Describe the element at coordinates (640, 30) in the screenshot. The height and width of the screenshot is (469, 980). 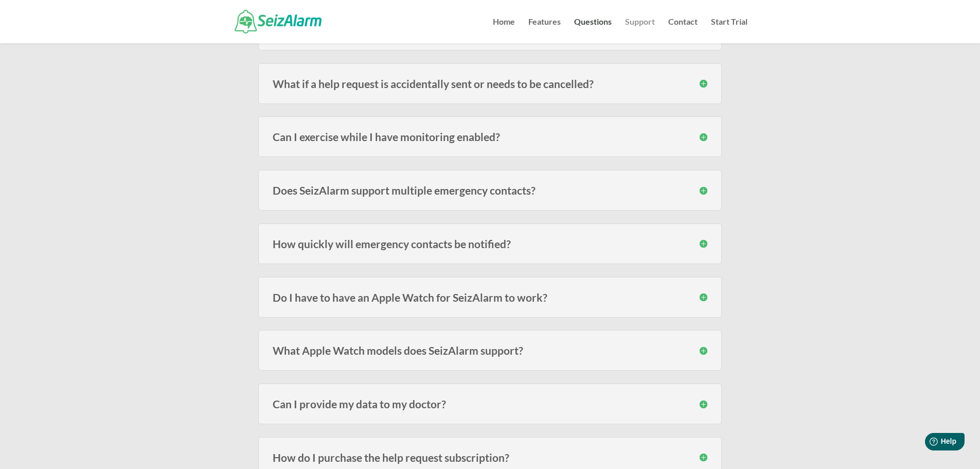
I see `a: Support` at that location.